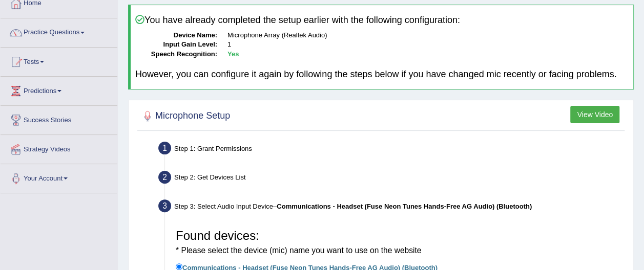 The image size is (644, 270). What do you see at coordinates (404, 206) in the screenshot?
I see `b: Communications - Headset (Fuse Neon Tunes Hands-Free AG Audio) (Bluetooth)` at bounding box center [404, 206].